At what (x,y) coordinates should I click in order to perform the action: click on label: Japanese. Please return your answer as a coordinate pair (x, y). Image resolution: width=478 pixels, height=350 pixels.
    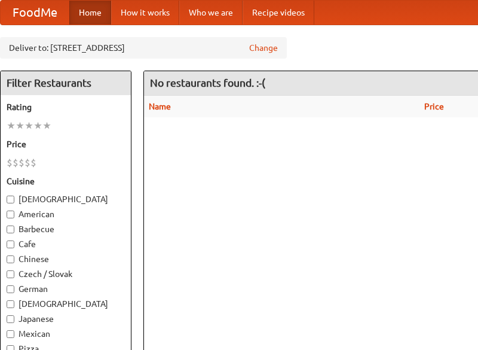
    Looking at the image, I should click on (66, 319).